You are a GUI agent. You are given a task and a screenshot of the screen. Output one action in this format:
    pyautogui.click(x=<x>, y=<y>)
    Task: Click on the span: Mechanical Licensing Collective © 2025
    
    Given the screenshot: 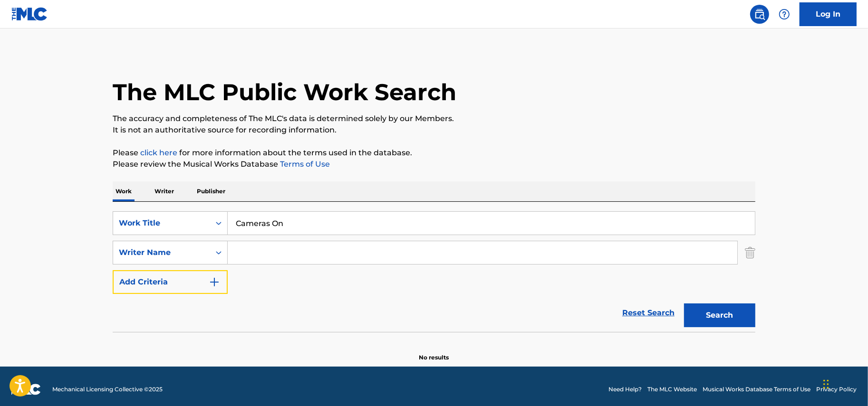 What is the action you would take?
    pyautogui.click(x=108, y=389)
    